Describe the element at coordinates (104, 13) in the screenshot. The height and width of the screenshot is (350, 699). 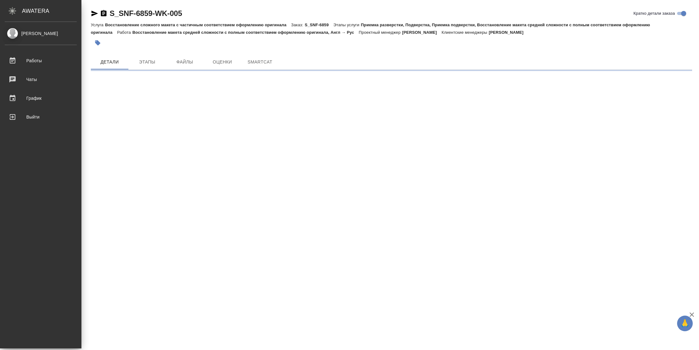
I see `button: Скопировать ссылку` at that location.